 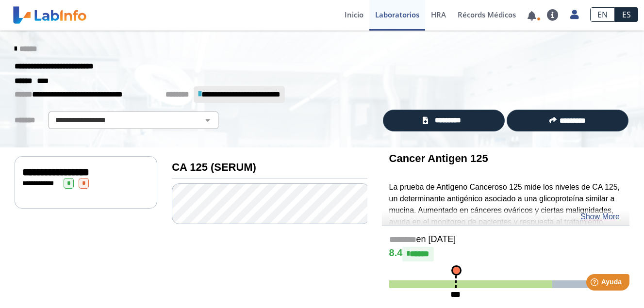 I want to click on a: EN, so click(x=603, y=15).